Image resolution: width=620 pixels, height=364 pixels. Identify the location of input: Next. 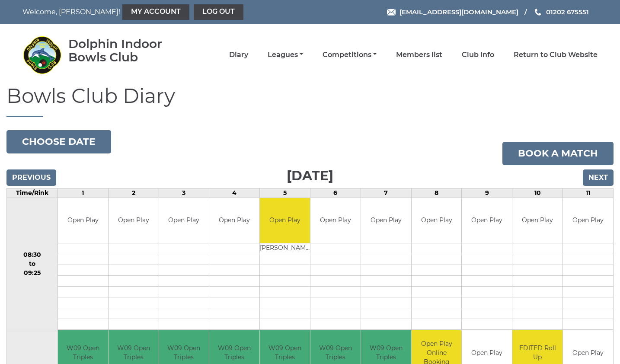
(598, 178).